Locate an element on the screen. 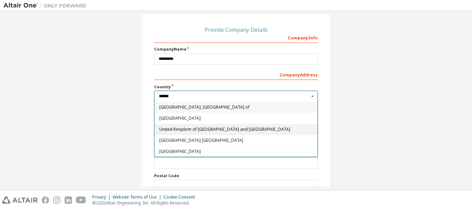 Image resolution: width=472 pixels, height=210 pixels. div: Website Terms of Use is located at coordinates (138, 197).